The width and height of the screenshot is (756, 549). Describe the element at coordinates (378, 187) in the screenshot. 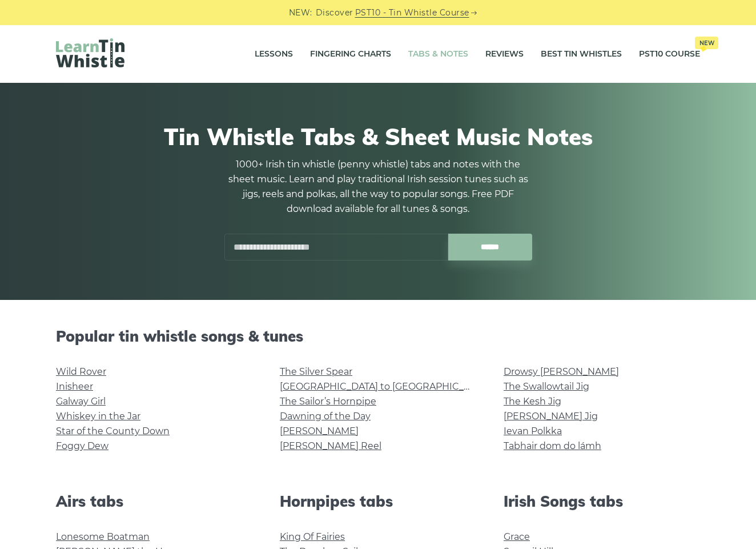

I see `p: 1000+ Irish tin whistle (penny whistle) tabs and notes with the sheet music. Learn and play tradi...` at that location.